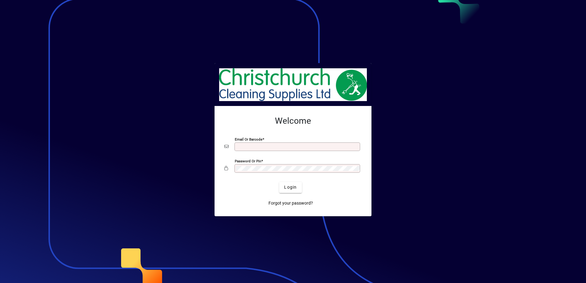  Describe the element at coordinates (248, 139) in the screenshot. I see `mat-label: Email or Barcode` at that location.